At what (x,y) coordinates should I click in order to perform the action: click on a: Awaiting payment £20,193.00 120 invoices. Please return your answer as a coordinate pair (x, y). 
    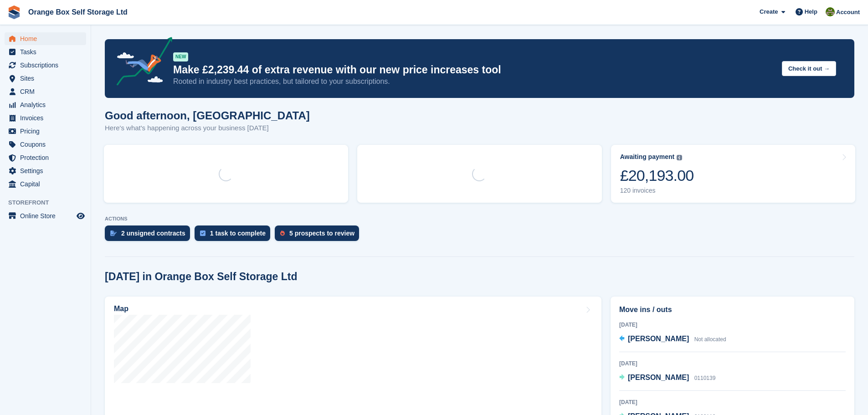
    Looking at the image, I should click on (733, 173).